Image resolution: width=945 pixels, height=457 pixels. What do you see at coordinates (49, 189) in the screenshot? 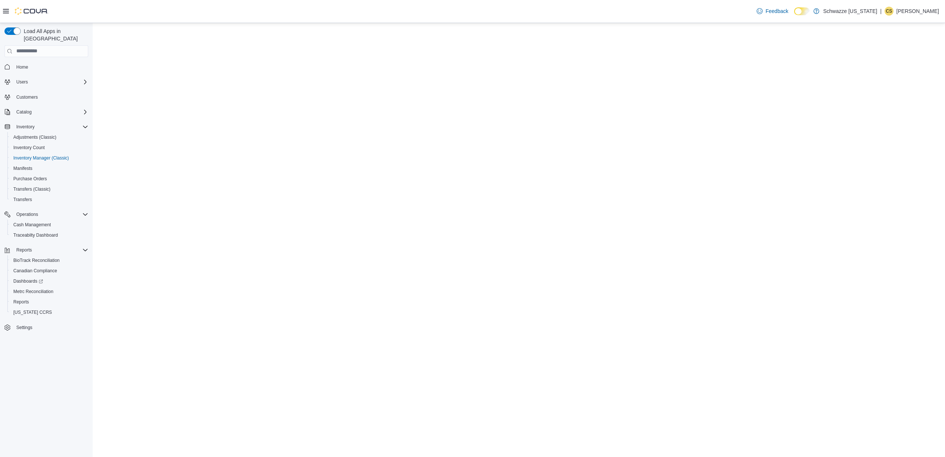
I see `button: Transfers (Classic)` at bounding box center [49, 189].